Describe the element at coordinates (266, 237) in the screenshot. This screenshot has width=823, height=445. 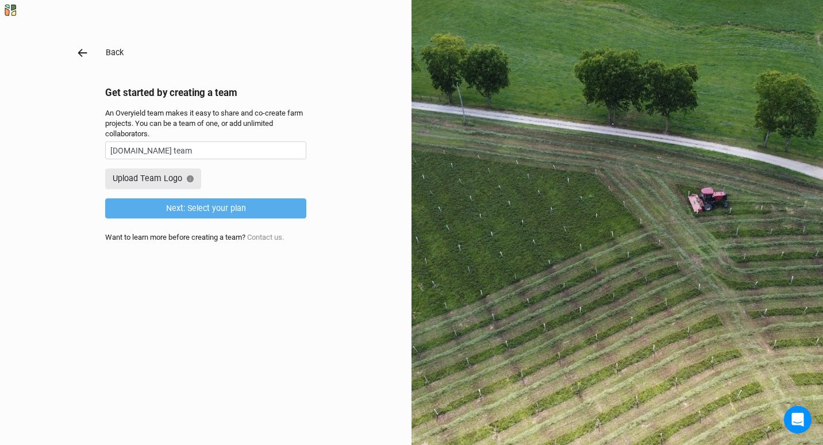
I see `a: Contact us.` at that location.